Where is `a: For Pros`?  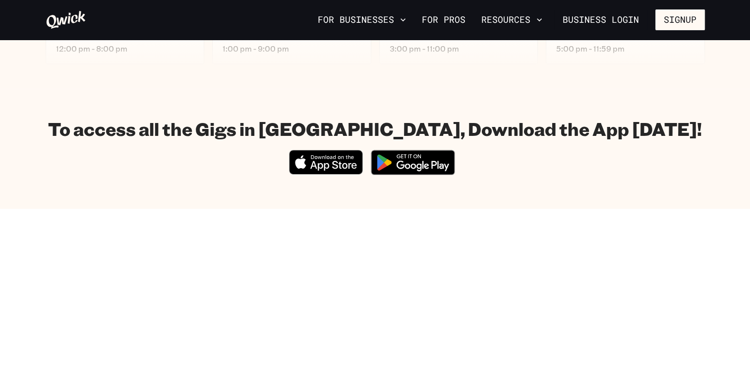
a: For Pros is located at coordinates (444, 20).